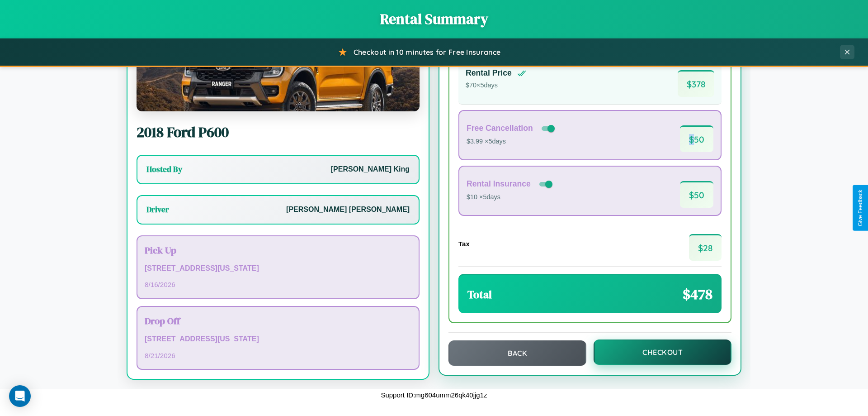 This screenshot has width=868, height=416. Describe the element at coordinates (480, 294) in the screenshot. I see `h3: Total` at that location.